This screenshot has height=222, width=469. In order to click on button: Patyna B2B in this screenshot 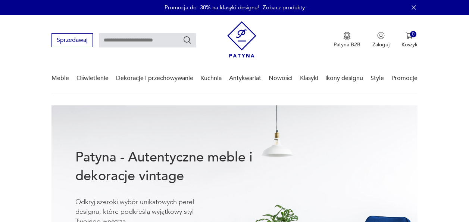, I will do `click(347, 40)`.